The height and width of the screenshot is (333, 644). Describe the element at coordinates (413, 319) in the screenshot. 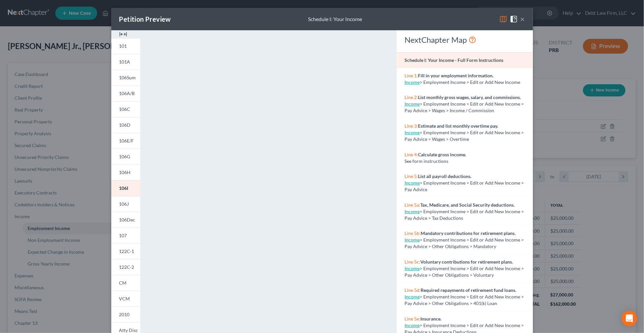

I see `span: Line 5e:` at that location.